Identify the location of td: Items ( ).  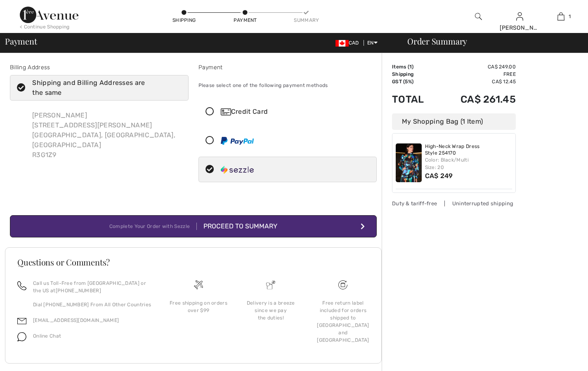
(415, 67).